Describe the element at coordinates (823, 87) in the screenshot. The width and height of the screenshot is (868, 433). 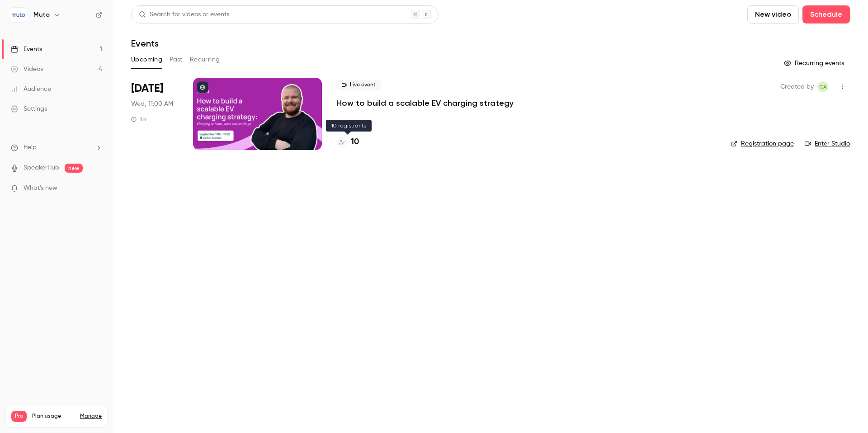
I see `span: Catalina Assennato` at that location.